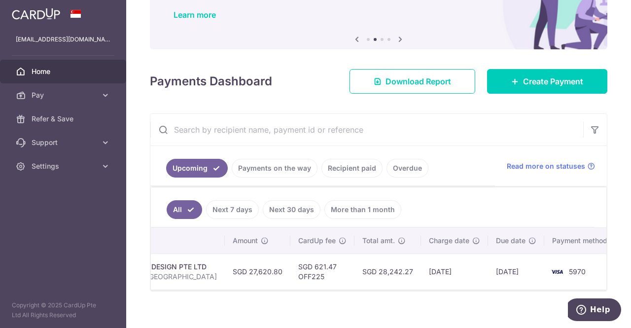  I want to click on td: SGD 27,620.80, so click(257, 271).